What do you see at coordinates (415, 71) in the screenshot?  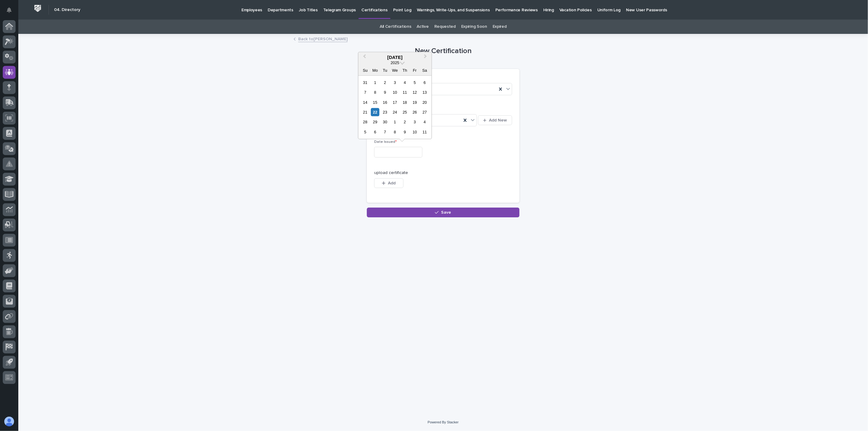 I see `div: Fr` at bounding box center [415, 71].